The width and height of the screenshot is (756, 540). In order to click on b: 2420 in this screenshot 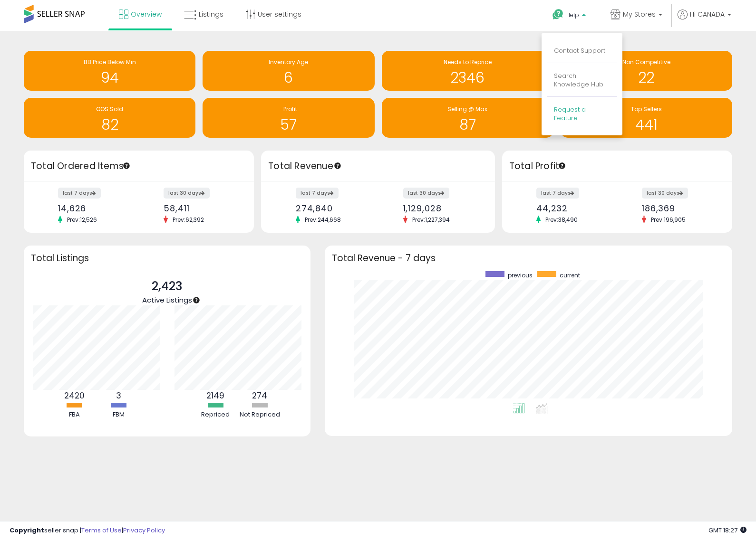, I will do `click(74, 396)`.